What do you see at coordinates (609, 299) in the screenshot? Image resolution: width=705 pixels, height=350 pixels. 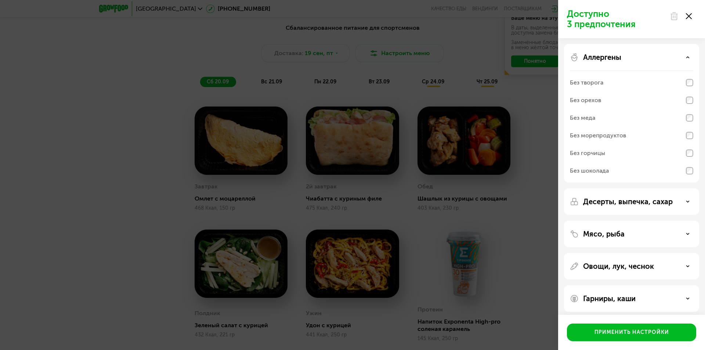 I see `p: Гарниры, каши` at bounding box center [609, 299].